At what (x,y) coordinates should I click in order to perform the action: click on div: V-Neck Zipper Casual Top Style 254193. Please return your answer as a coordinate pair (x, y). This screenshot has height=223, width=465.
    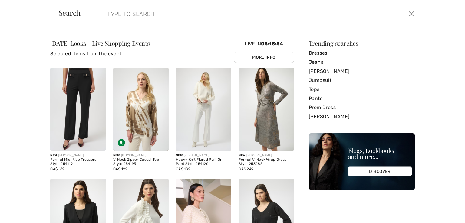
    Looking at the image, I should click on (141, 162).